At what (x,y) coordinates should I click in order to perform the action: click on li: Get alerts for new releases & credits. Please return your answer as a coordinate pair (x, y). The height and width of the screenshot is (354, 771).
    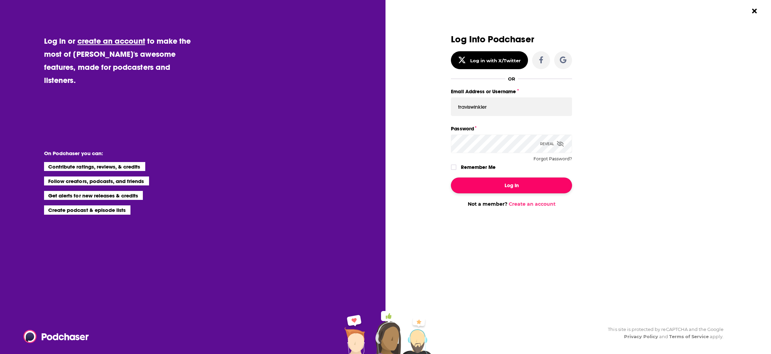
    Looking at the image, I should click on (93, 196).